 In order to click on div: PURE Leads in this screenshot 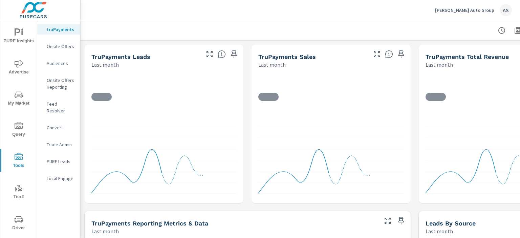, I will do `click(59, 161)`.